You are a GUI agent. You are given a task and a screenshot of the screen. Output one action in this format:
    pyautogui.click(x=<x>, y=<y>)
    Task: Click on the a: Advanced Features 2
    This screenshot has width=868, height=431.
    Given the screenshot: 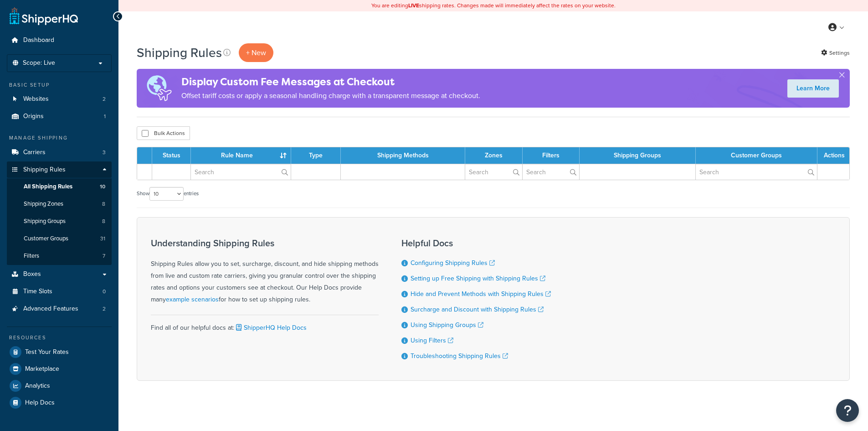 What is the action you would take?
    pyautogui.click(x=60, y=309)
    